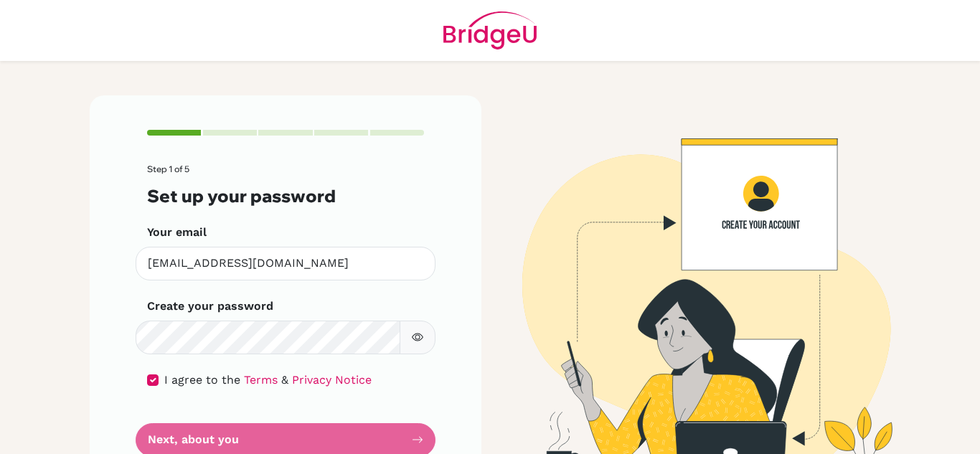  I want to click on span: I agree to the, so click(203, 379).